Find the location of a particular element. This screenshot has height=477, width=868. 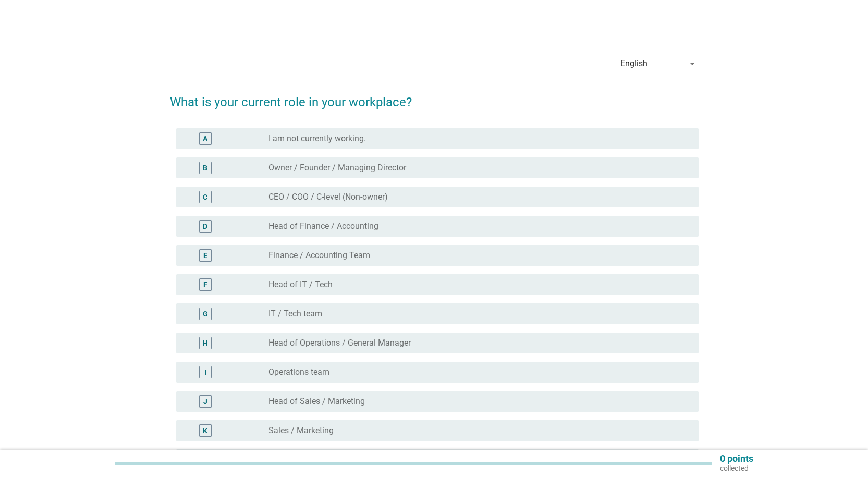

div: G is located at coordinates (205, 314).